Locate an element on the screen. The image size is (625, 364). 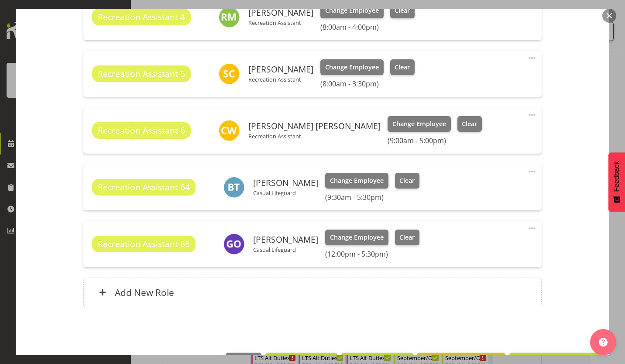
span: Recreation Assistant 4 is located at coordinates (142, 17).